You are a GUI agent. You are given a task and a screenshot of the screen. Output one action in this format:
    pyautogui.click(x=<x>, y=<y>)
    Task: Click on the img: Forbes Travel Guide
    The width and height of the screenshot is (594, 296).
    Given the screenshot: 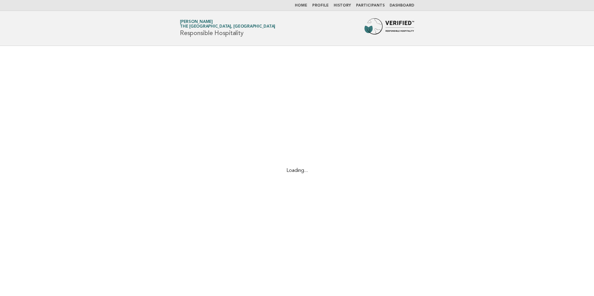 What is the action you would take?
    pyautogui.click(x=389, y=28)
    